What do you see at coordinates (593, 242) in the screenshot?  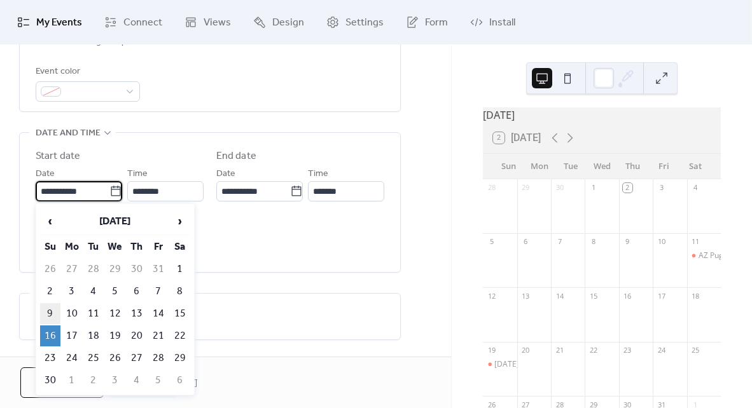 I see `div: 8` at bounding box center [593, 242].